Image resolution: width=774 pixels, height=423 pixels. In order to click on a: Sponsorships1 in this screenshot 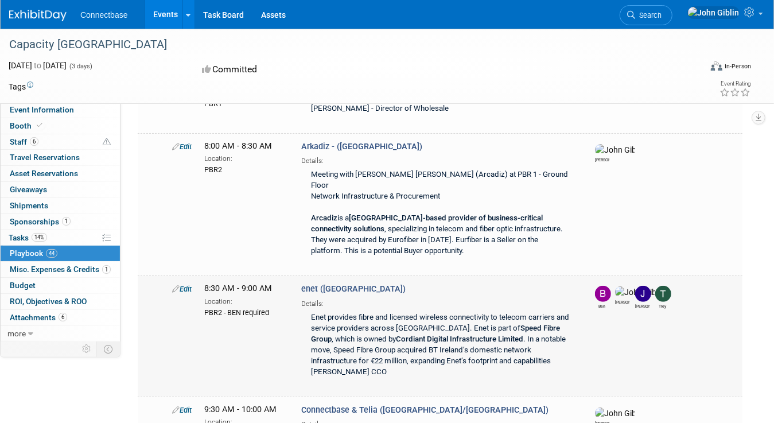, I will do `click(60, 221)`.